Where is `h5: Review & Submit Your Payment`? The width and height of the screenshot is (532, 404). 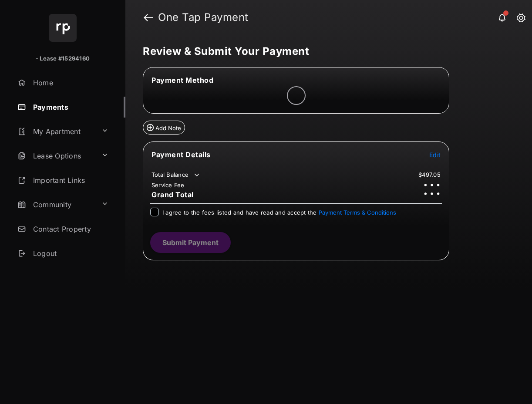 h5: Review & Submit Your Payment is located at coordinates (325, 51).